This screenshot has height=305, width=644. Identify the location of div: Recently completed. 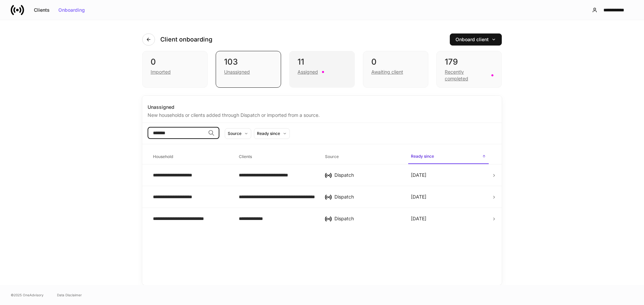
(466, 75).